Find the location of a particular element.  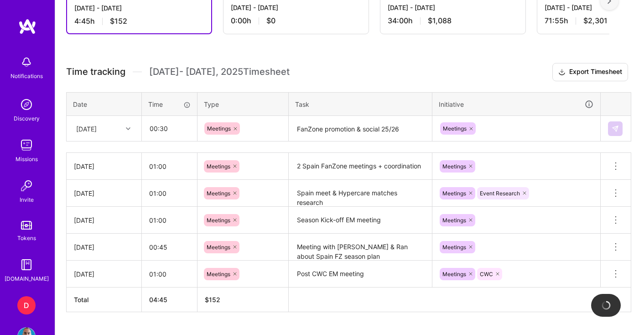

div: Tokens is located at coordinates (26, 238).